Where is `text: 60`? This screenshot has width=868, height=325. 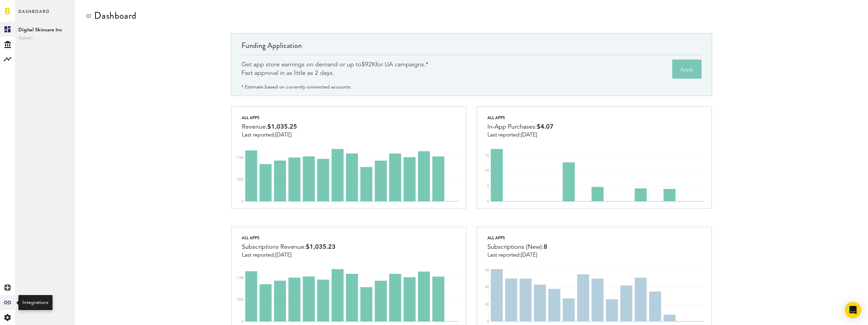 text: 60 is located at coordinates (487, 270).